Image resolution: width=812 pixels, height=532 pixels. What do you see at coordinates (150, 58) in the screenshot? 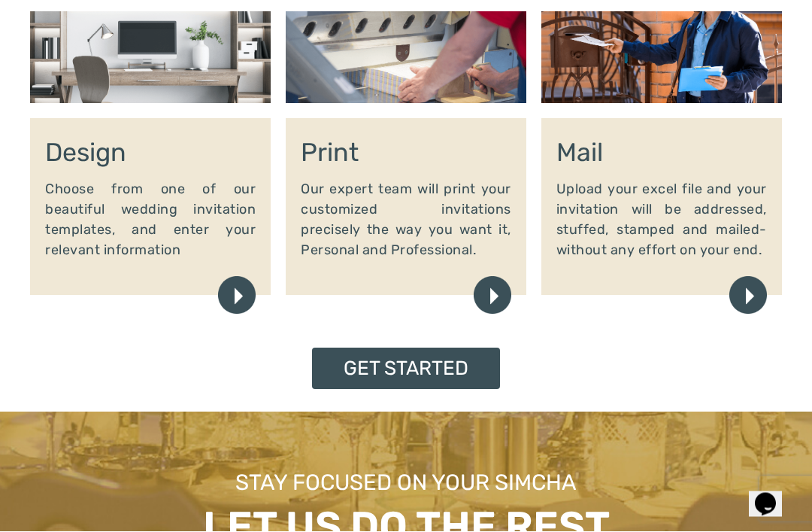
I see `img: 123_design.png` at bounding box center [150, 58].